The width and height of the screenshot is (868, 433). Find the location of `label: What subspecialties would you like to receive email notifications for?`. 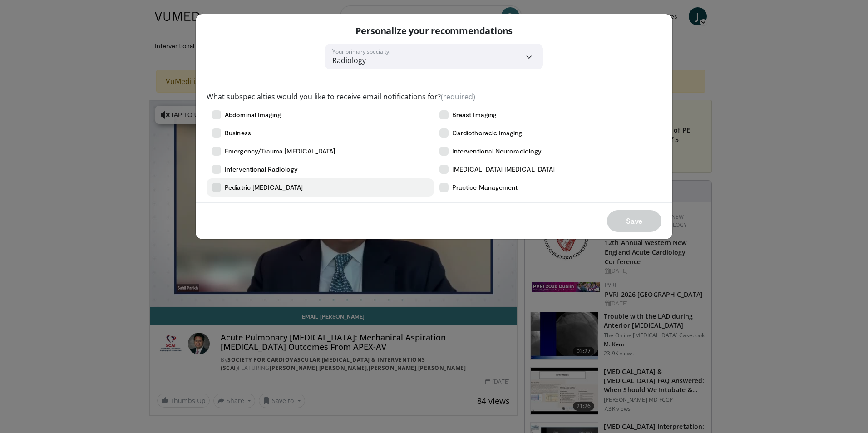

label: What subspecialties would you like to receive email notifications for? is located at coordinates (341, 97).